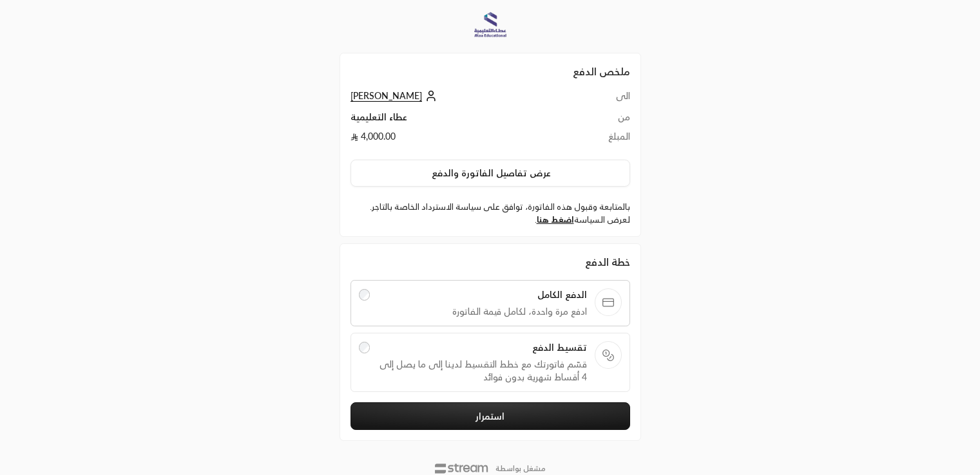 Image resolution: width=980 pixels, height=475 pixels. What do you see at coordinates (365, 348) in the screenshot?
I see `input: تقسيط الدفعقسّم فاتورتك مع خطط التقسيط لدينا إلى ما يصل إلى 4 أقساط شهرية بدون فوائد` at bounding box center [365, 348].